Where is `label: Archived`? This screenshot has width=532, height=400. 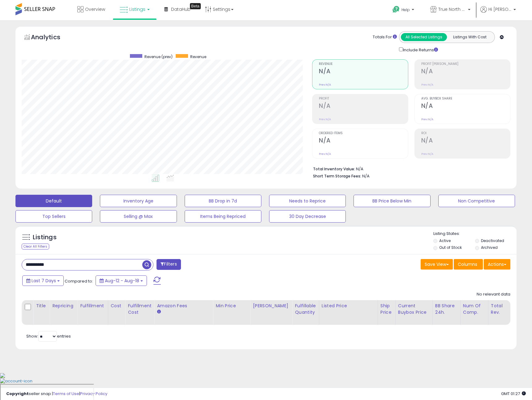 label: Archived is located at coordinates (489, 247).